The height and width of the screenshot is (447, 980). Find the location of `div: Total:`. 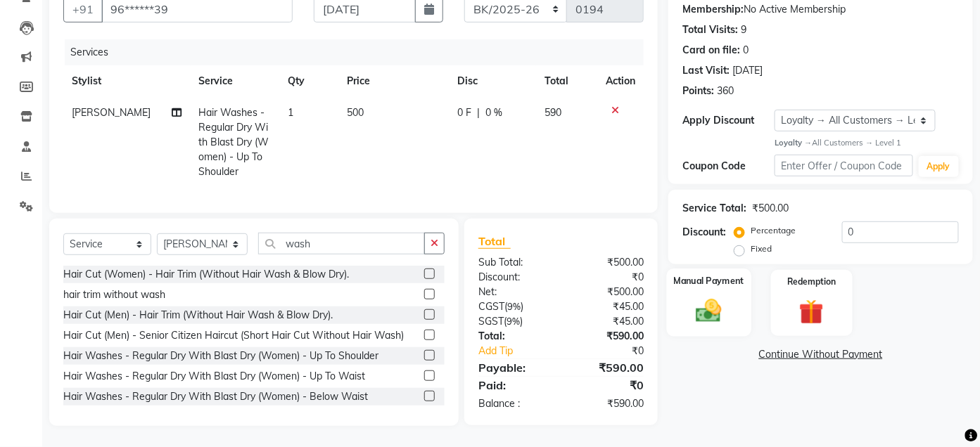

div: Total: is located at coordinates (514, 336).